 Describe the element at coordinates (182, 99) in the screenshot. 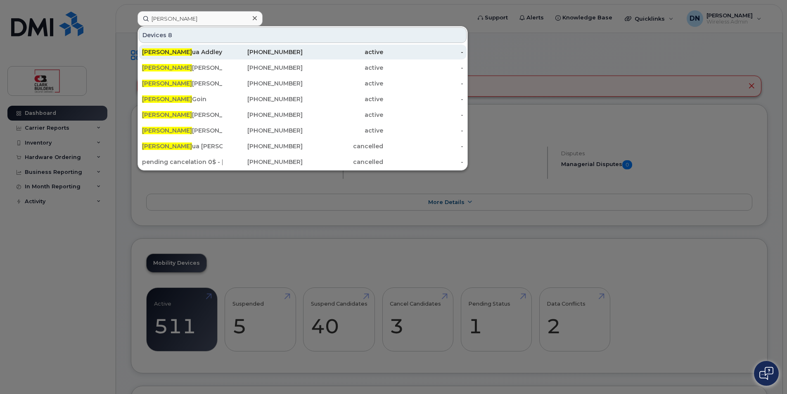

I see `div: Goin` at that location.